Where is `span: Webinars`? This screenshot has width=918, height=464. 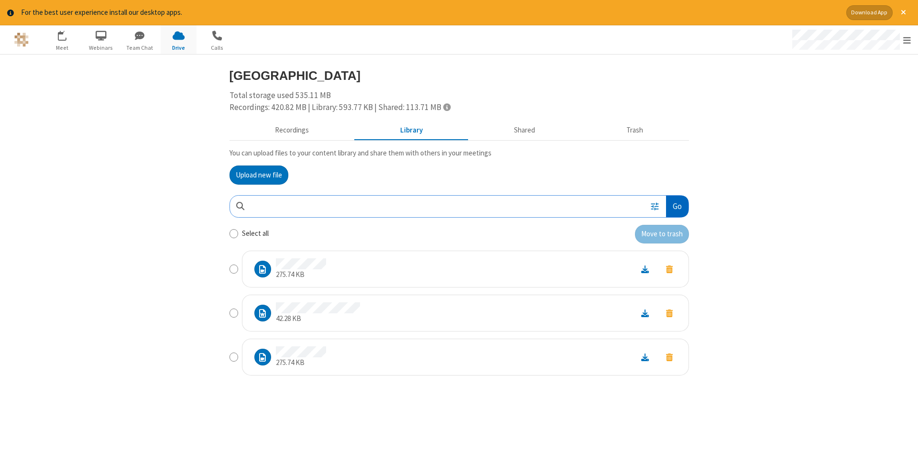
span: Webinars is located at coordinates (101, 48).